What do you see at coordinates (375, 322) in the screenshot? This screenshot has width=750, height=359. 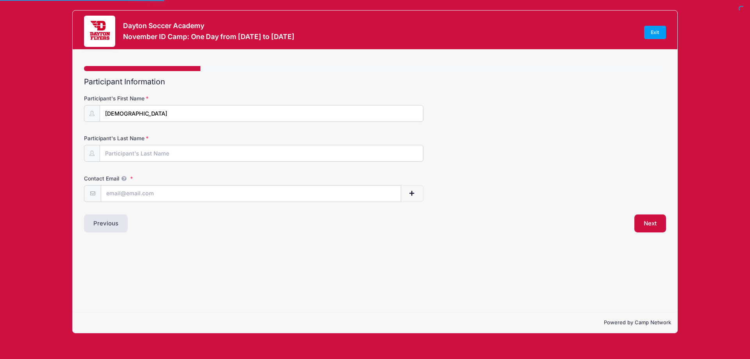 I see `p: Powered by Camp Network` at bounding box center [375, 322].